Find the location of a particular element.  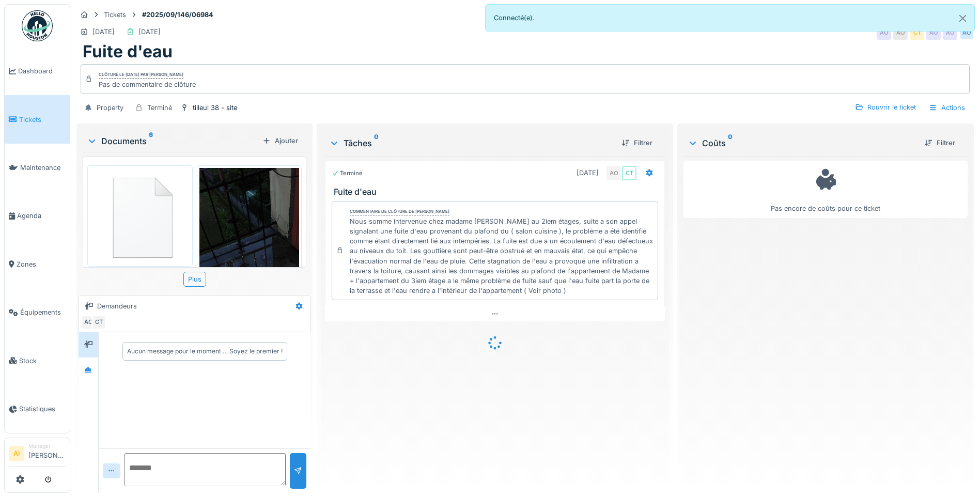

div: Documents is located at coordinates (173, 141).